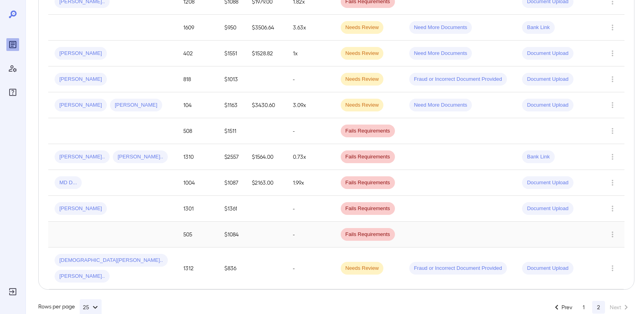  I want to click on td: 1004, so click(197, 183).